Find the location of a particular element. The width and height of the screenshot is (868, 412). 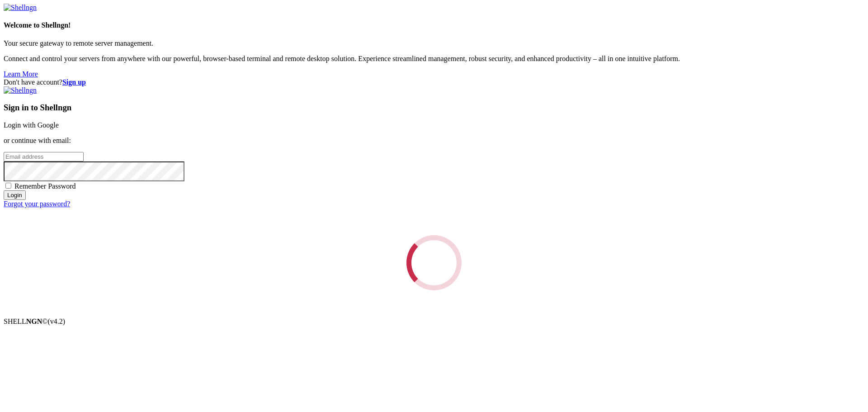

div: Don't have account? is located at coordinates (434, 82).